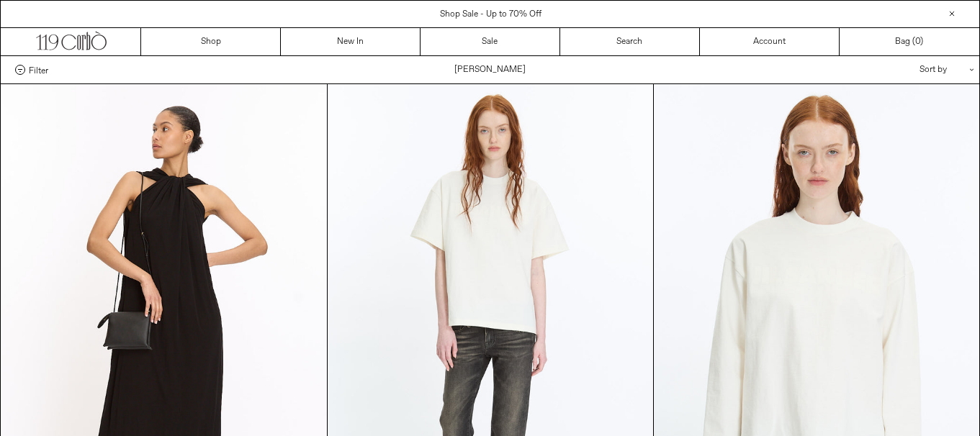 The height and width of the screenshot is (436, 980). Describe the element at coordinates (490, 42) in the screenshot. I see `a: Sale` at that location.